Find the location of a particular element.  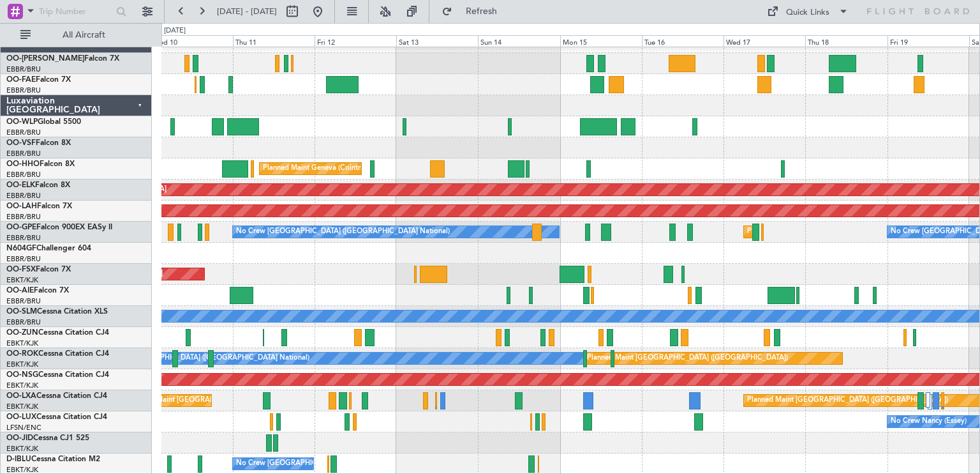

div: Sun 14 is located at coordinates (519, 41).